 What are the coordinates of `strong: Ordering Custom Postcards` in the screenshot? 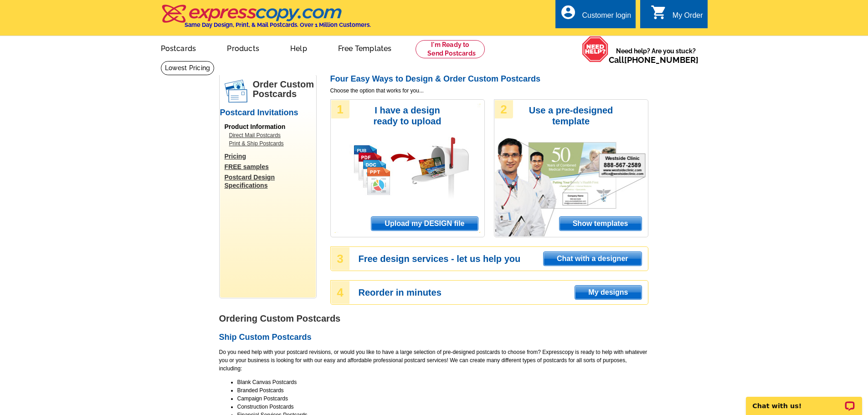 It's located at (279, 318).